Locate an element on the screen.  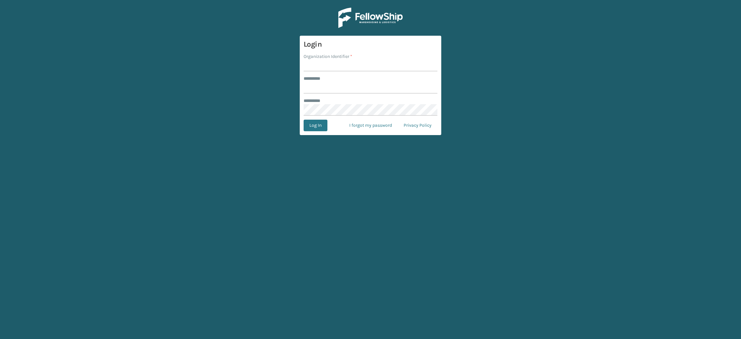
label: Organization Identifier is located at coordinates (328, 56).